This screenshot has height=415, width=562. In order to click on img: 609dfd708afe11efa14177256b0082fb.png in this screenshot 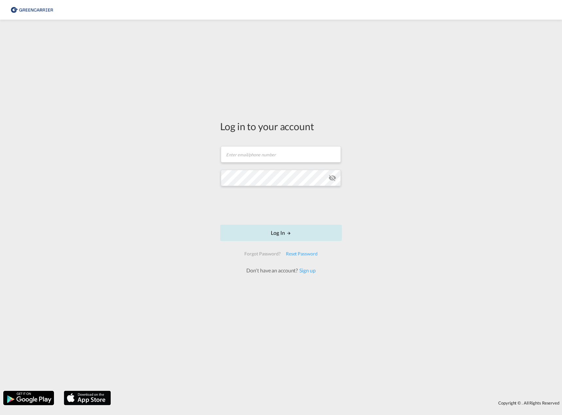, I will do `click(32, 10)`.